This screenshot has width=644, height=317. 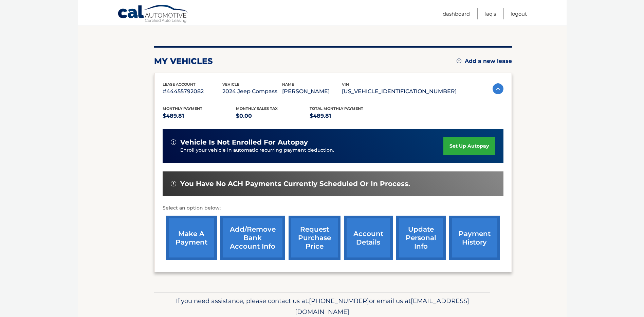 What do you see at coordinates (153, 14) in the screenshot?
I see `a: Cal Automotive` at bounding box center [153, 14].